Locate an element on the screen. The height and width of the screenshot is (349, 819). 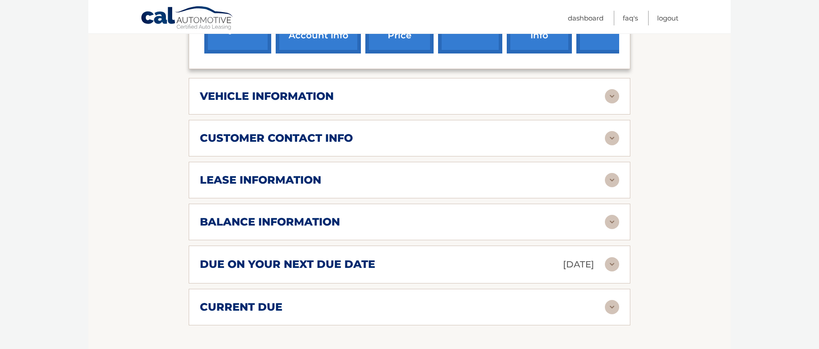
a: Cal Automotive is located at coordinates (187, 19).